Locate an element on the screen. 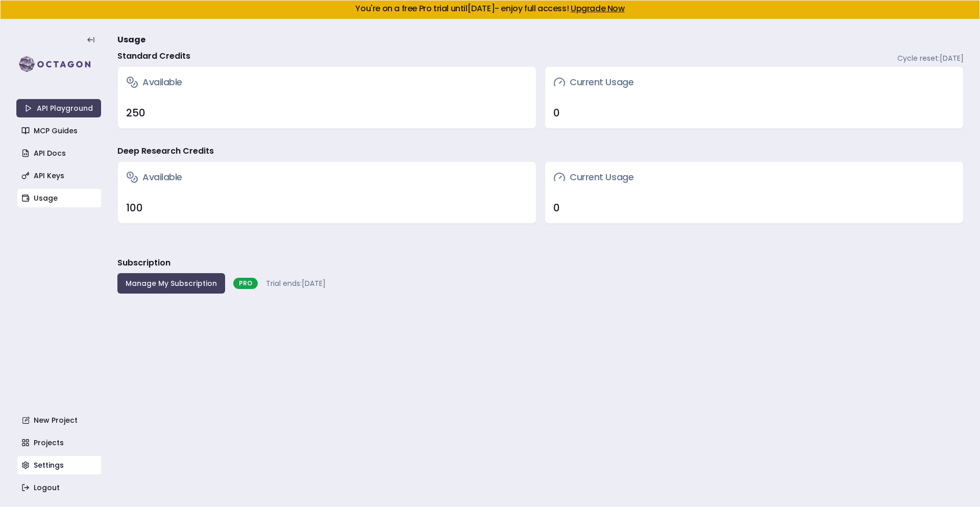  div: 250 is located at coordinates (327, 112).